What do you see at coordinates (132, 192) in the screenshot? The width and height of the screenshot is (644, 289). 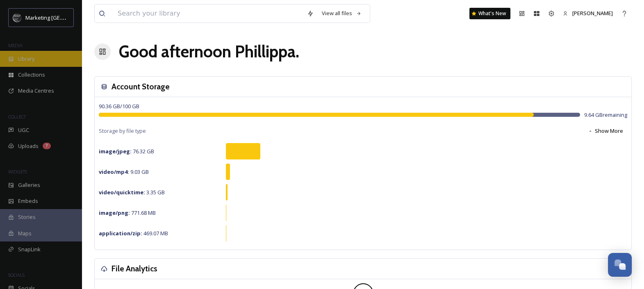 I see `span: 3.35 GB` at bounding box center [132, 192].